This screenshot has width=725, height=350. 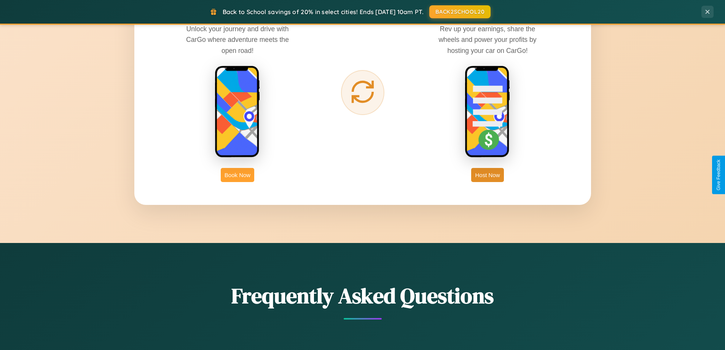 I want to click on button: Host Now, so click(x=487, y=175).